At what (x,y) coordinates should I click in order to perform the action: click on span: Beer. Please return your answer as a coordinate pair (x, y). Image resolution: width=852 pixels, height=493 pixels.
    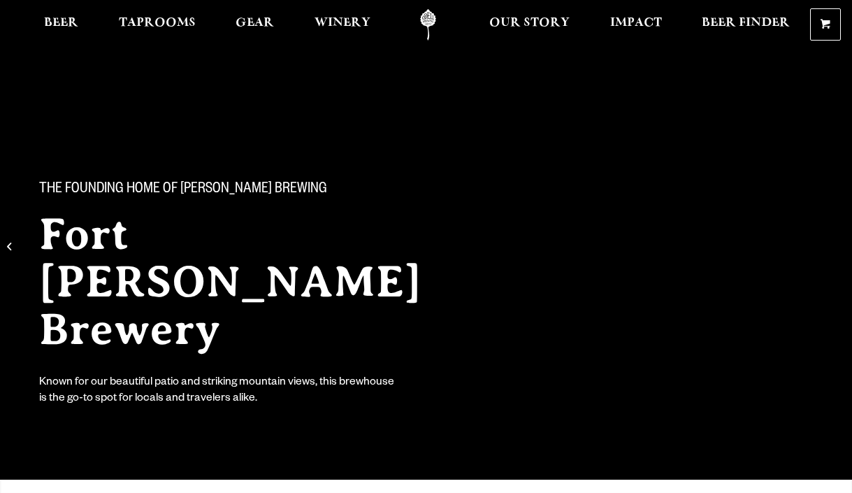
    Looking at the image, I should click on (61, 23).